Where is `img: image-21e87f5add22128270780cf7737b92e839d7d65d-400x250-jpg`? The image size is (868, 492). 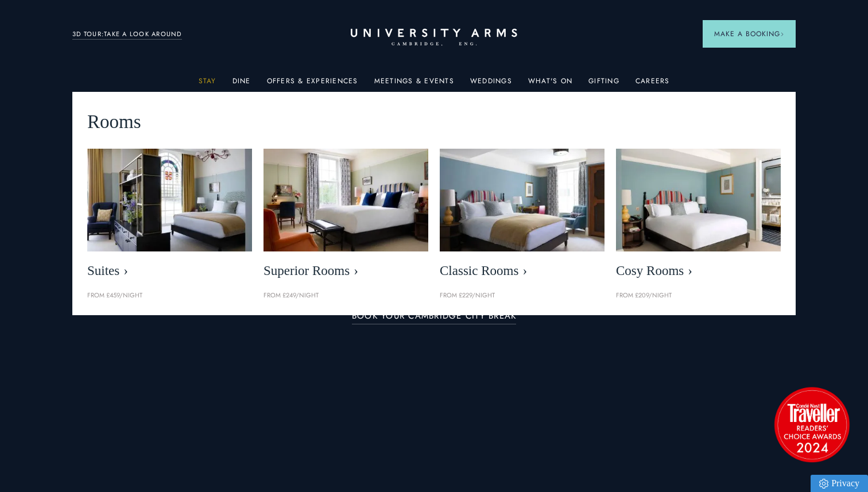
img: image-21e87f5add22128270780cf7737b92e839d7d65d-400x250-jpg is located at coordinates (169, 200).